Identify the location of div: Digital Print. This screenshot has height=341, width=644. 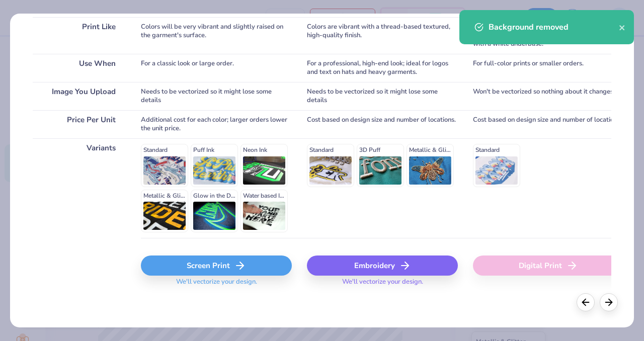
(548, 266).